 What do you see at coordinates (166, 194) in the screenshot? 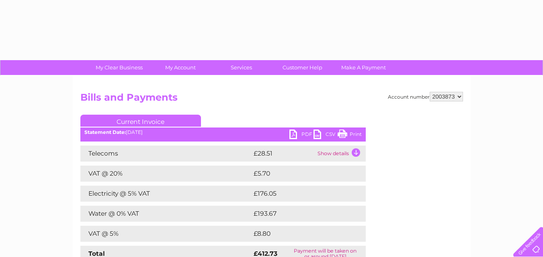
I see `td: Electricity @ 5% VAT` at bounding box center [166, 194].